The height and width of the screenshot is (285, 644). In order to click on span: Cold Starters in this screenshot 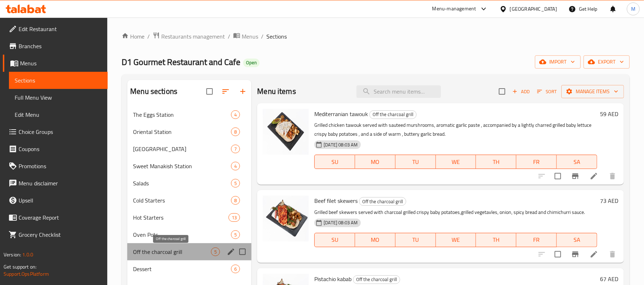, I will do `click(182, 200)`.